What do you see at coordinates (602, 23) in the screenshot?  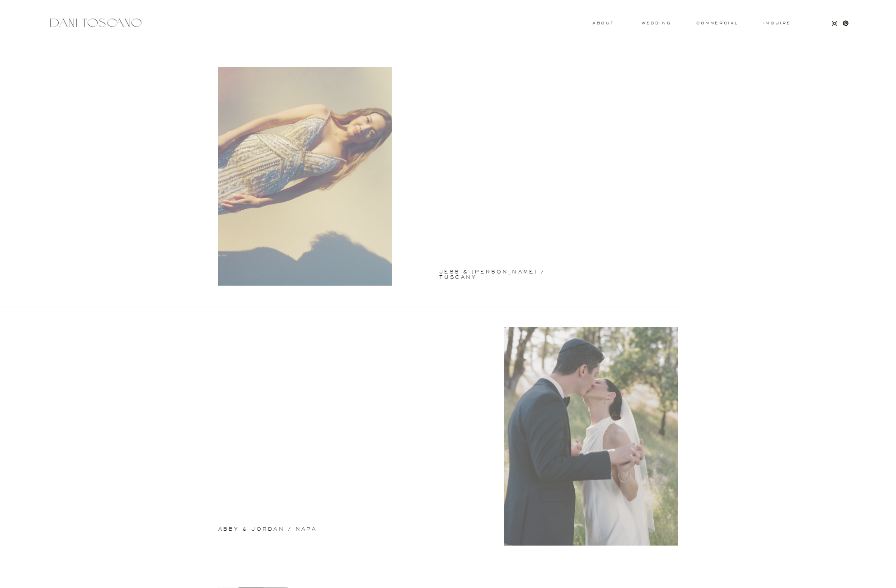 I see `a: About` at bounding box center [602, 23].